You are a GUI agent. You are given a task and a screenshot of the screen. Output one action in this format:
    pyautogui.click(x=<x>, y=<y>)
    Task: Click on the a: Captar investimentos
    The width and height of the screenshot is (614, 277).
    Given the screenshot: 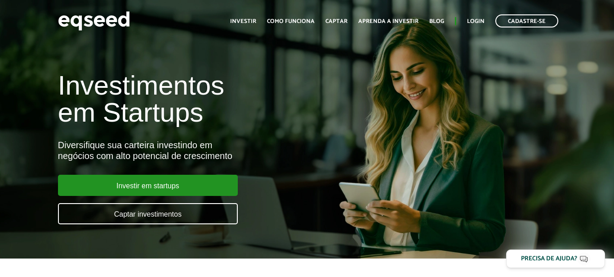 What is the action you would take?
    pyautogui.click(x=148, y=213)
    